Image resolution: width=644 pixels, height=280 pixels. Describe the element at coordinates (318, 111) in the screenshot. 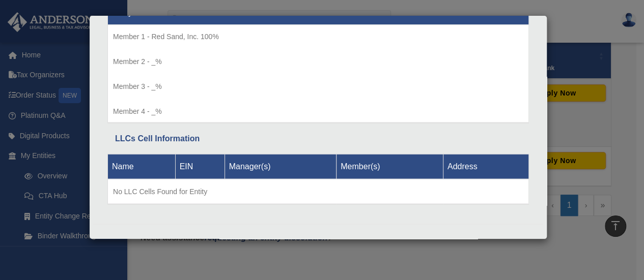

I see `p: Member 4 - _%` at that location.